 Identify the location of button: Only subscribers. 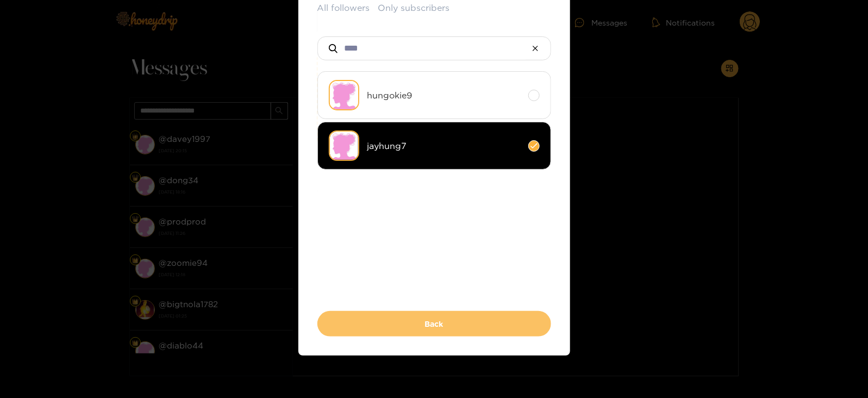
(414, 8).